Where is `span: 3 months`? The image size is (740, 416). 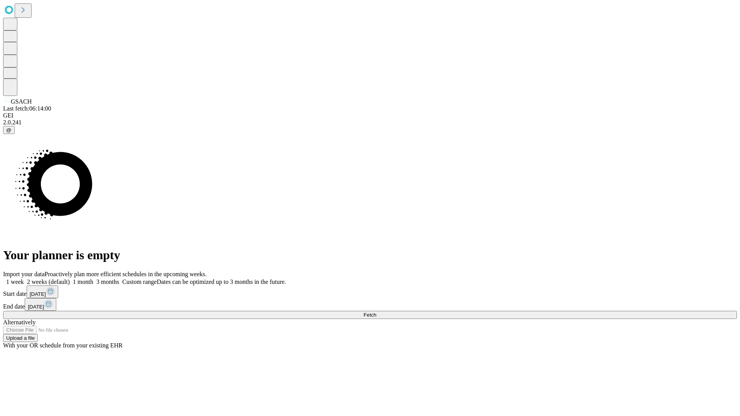 span: 3 months is located at coordinates (108, 282).